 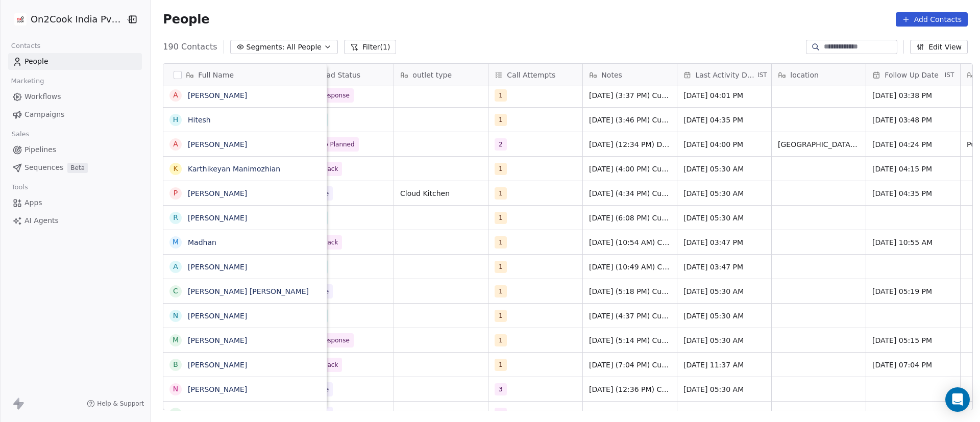 What do you see at coordinates (441, 193) in the screenshot?
I see `span: Cloud Kitchen` at bounding box center [441, 193].